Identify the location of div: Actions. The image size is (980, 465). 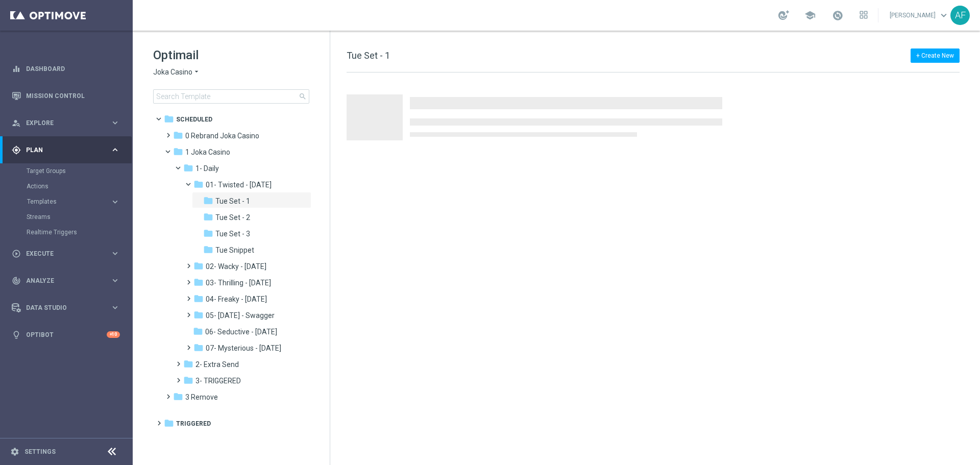
(79, 186).